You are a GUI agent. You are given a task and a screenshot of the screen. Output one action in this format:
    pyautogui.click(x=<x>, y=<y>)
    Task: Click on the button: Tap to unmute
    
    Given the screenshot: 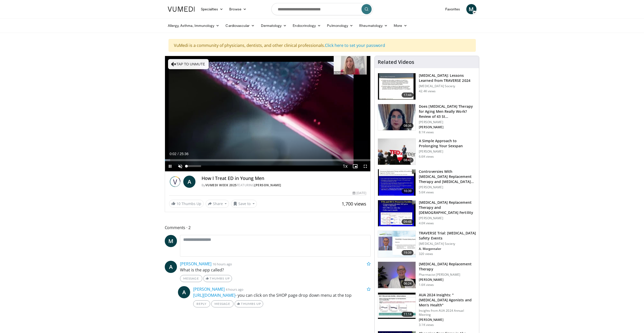 What is the action you would take?
    pyautogui.click(x=188, y=64)
    